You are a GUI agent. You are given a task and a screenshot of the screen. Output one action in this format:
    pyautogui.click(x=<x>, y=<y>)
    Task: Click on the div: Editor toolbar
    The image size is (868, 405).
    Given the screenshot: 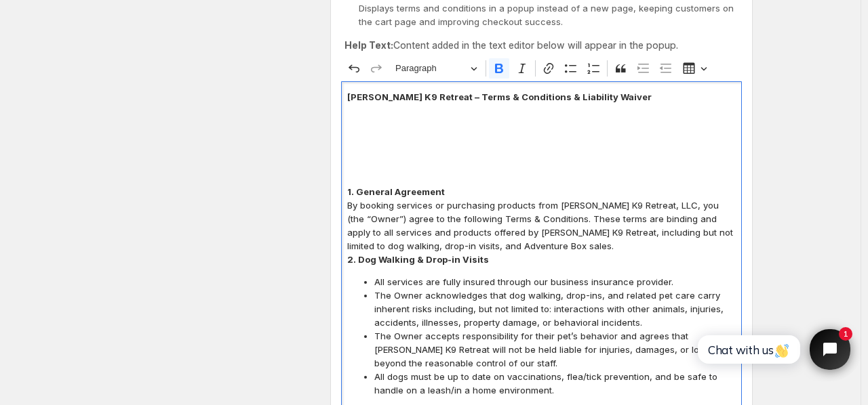 What is the action you would take?
    pyautogui.click(x=541, y=68)
    